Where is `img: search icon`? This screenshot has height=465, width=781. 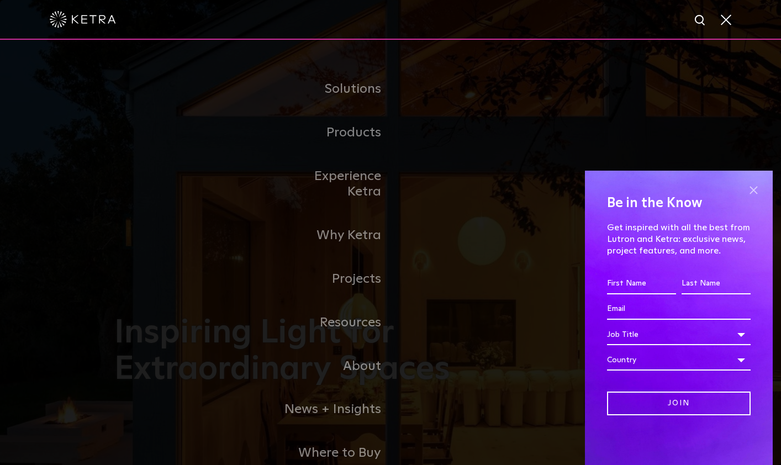
img: search icon is located at coordinates (701, 20).